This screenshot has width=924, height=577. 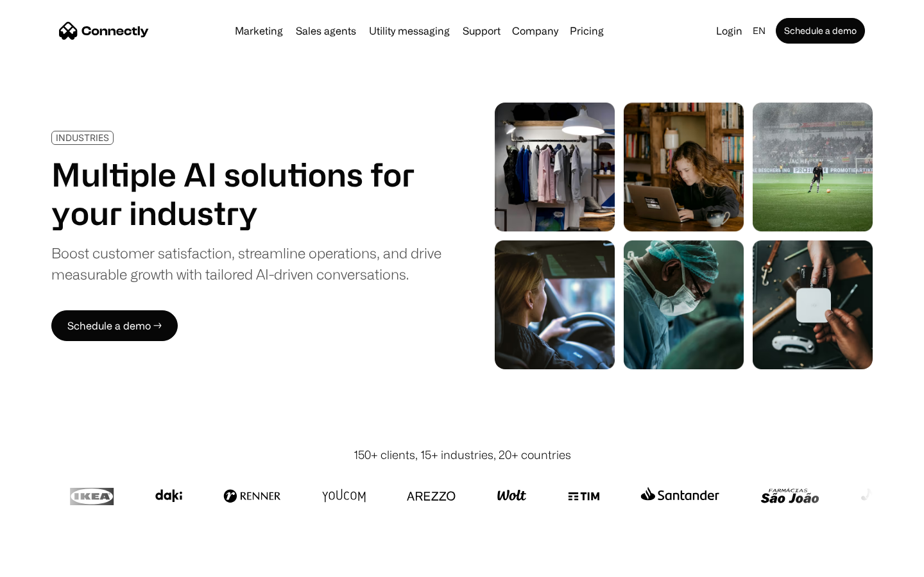 What do you see at coordinates (820, 31) in the screenshot?
I see `a: Schedule a demo` at bounding box center [820, 31].